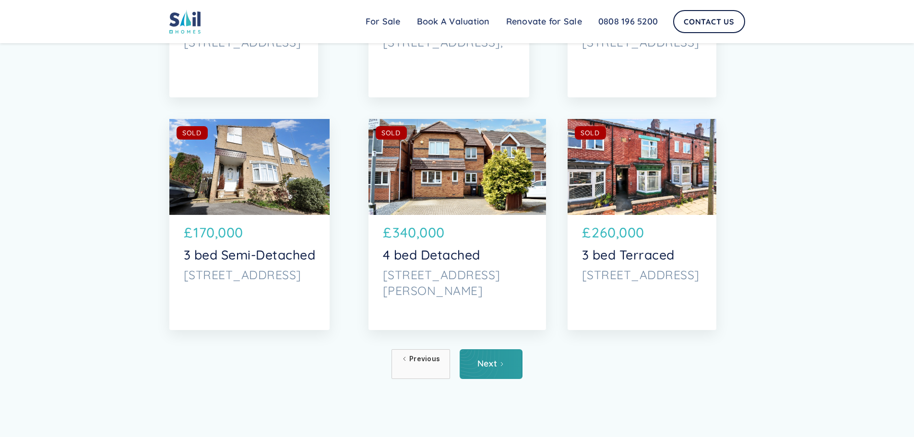 Image resolution: width=914 pixels, height=437 pixels. What do you see at coordinates (491, 364) in the screenshot?
I see `a: Next Page` at bounding box center [491, 364].